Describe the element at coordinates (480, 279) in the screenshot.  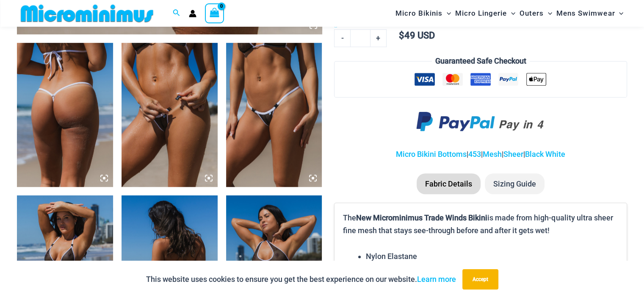
I see `button: Accept` at that location.